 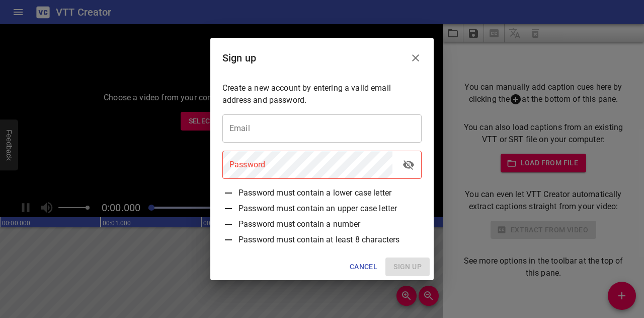 What do you see at coordinates (239, 58) in the screenshot?
I see `h6: Sign up` at bounding box center [239, 58].